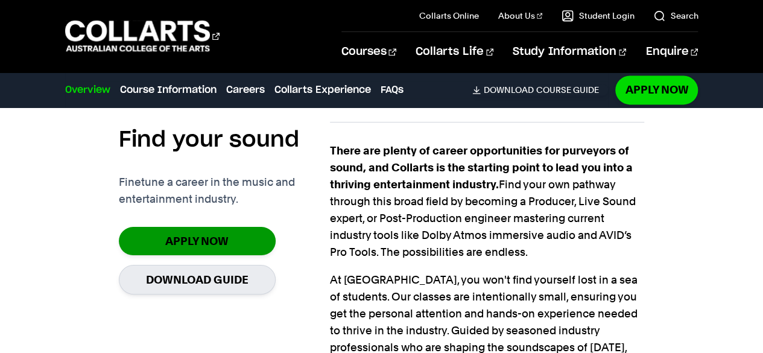 This screenshot has height=353, width=763. What do you see at coordinates (142, 36) in the screenshot?
I see `div: Go to homepage` at bounding box center [142, 36].